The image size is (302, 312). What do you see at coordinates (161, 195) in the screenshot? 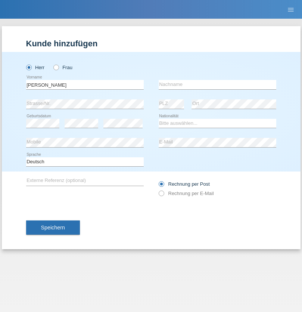
I see `input: Rechnung per E-Mail` at bounding box center [161, 195].